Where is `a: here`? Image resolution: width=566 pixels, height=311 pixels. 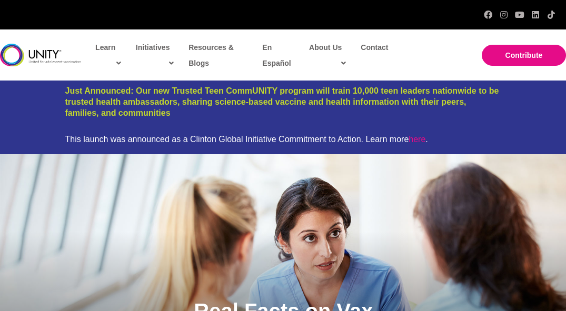
a: here is located at coordinates (417, 139).